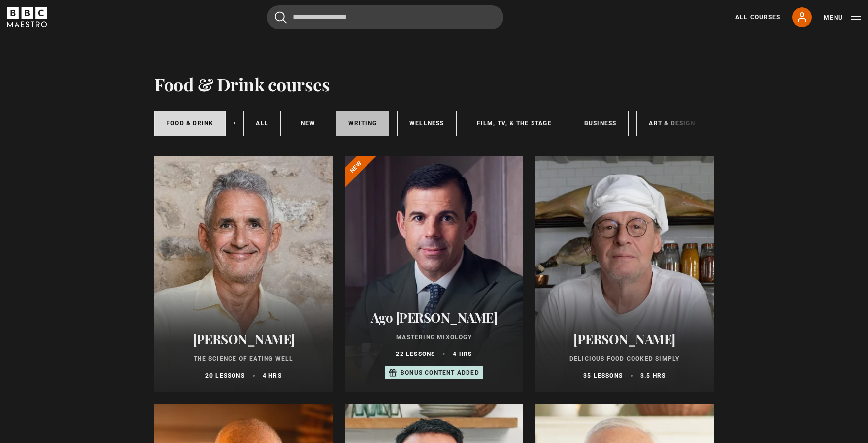  I want to click on h1: Food & Drink courses, so click(242, 85).